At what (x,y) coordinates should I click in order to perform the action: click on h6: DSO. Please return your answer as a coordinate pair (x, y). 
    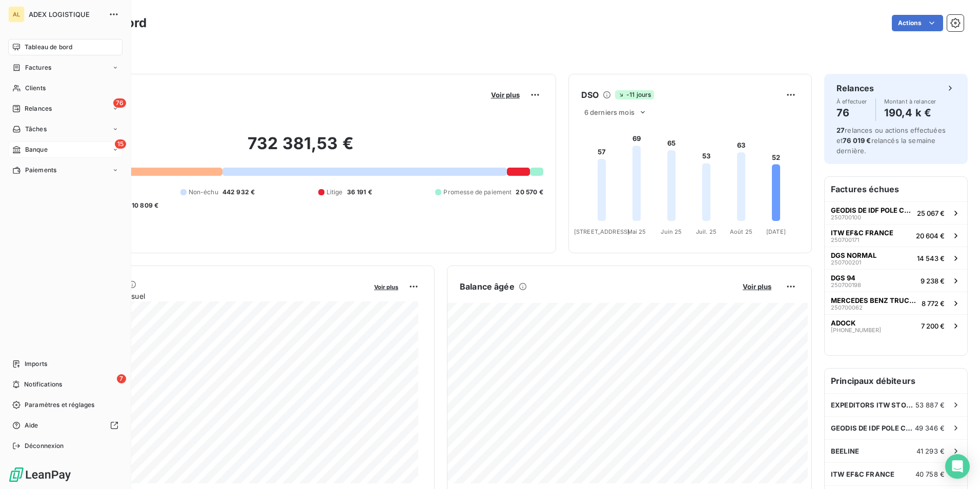
    Looking at the image, I should click on (590, 95).